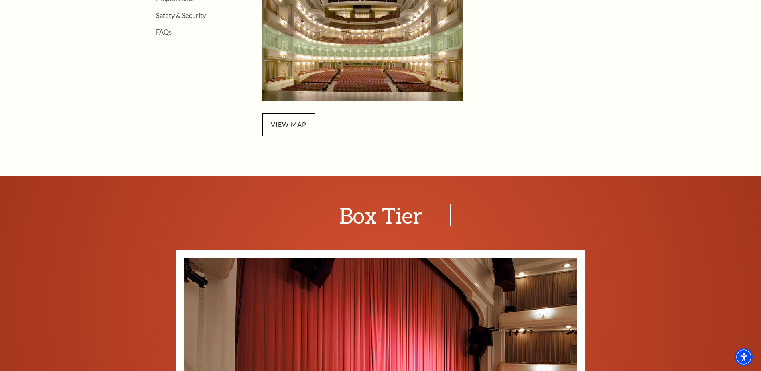 This screenshot has width=761, height=371. I want to click on a: Box Tier Seating - open in a new tab, so click(363, 37).